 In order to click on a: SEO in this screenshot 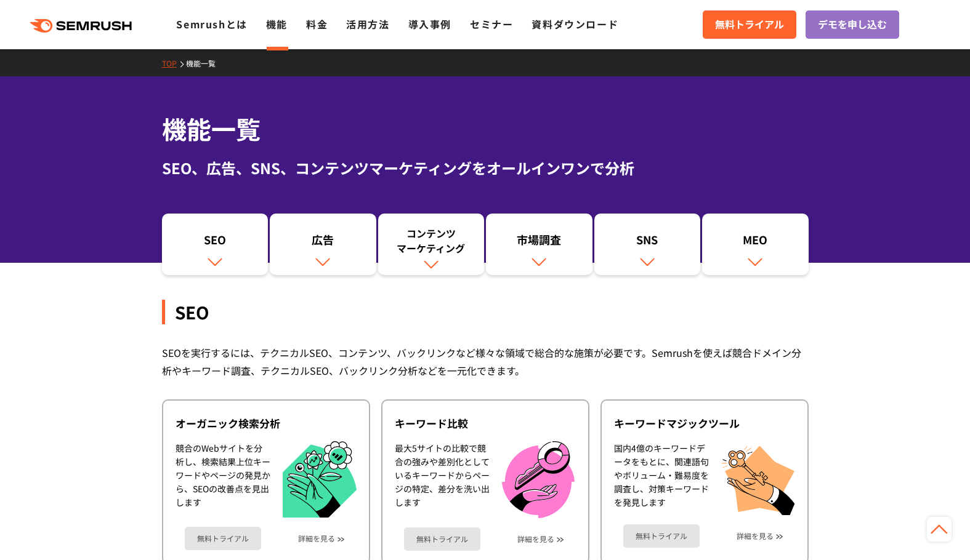, I will do `click(215, 245)`.